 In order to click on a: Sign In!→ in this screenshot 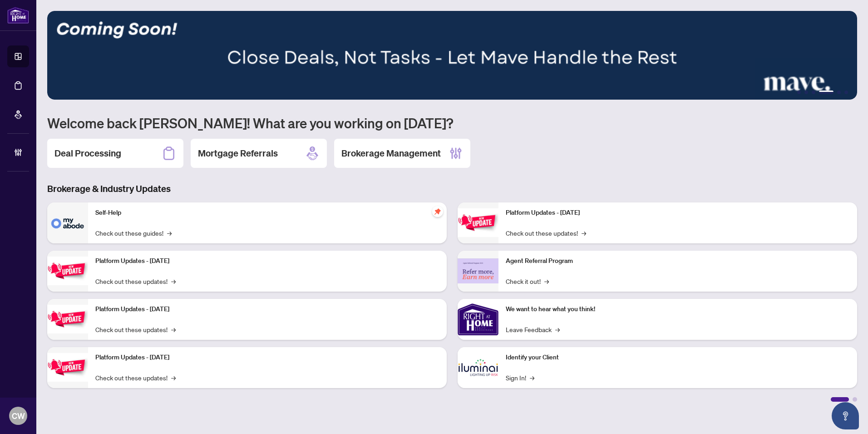, I will do `click(520, 377)`.